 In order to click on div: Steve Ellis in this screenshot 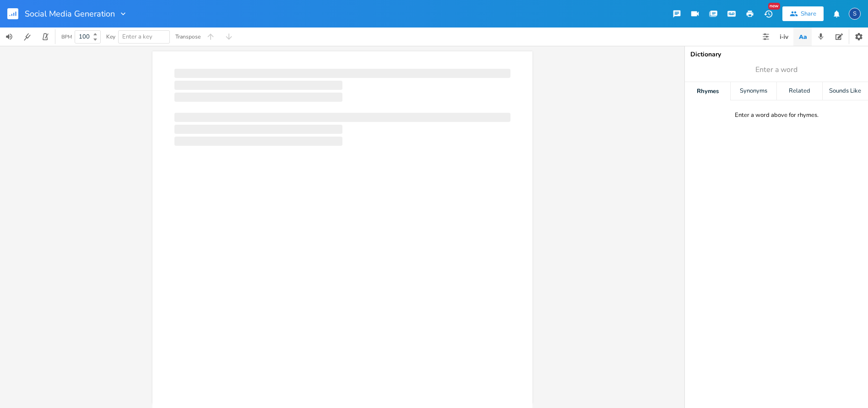, I will do `click(855, 14)`.